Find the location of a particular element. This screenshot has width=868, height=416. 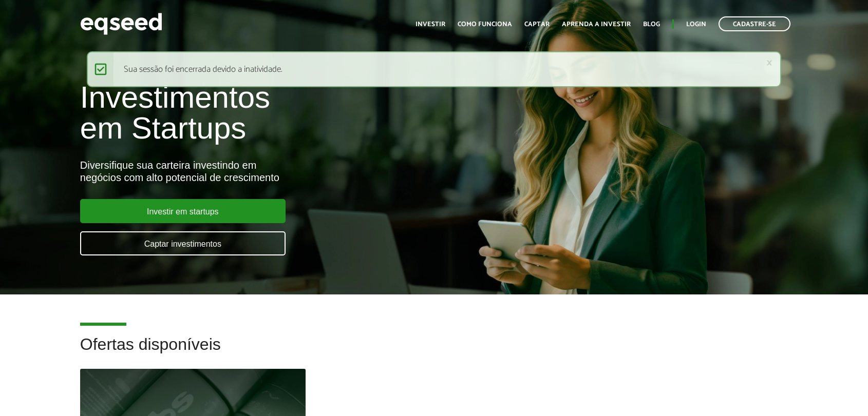

a: Investir em startups is located at coordinates (183, 211).